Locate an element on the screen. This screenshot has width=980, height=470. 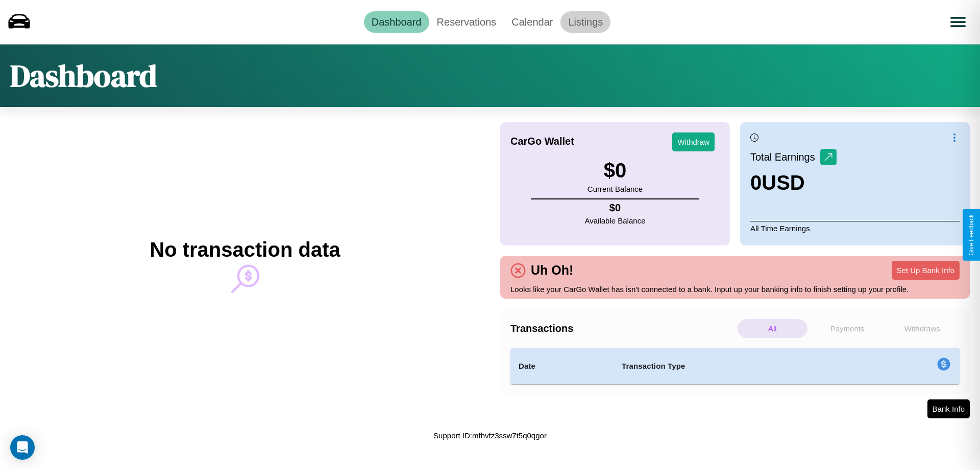
h3: 0 USD is located at coordinates (794, 183).